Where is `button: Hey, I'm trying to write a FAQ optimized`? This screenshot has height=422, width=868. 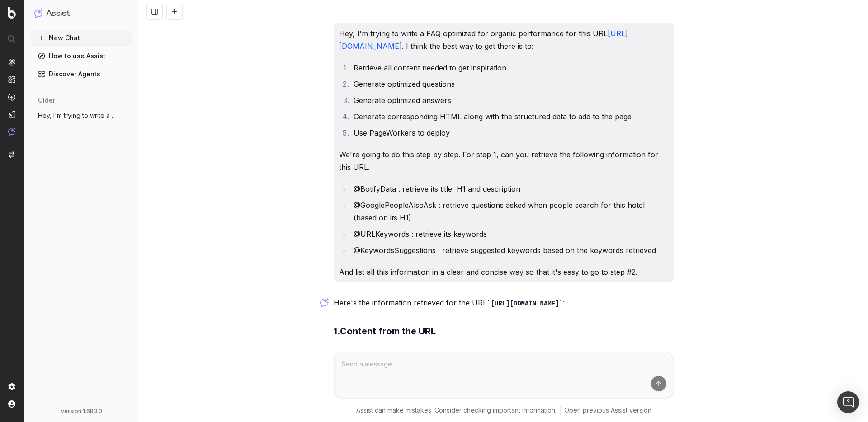
button: Hey, I'm trying to write a FAQ optimized is located at coordinates (82, 116).